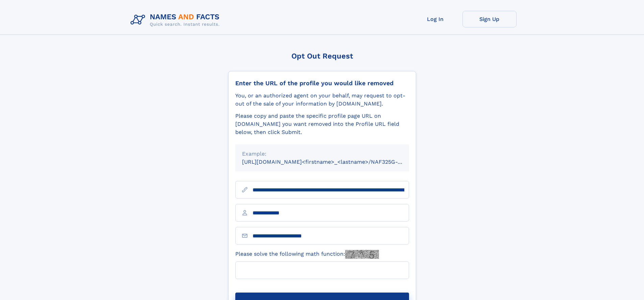 This screenshot has height=300, width=644. Describe the element at coordinates (322, 83) in the screenshot. I see `div: Enter the URL of the profile you would like removed` at that location.